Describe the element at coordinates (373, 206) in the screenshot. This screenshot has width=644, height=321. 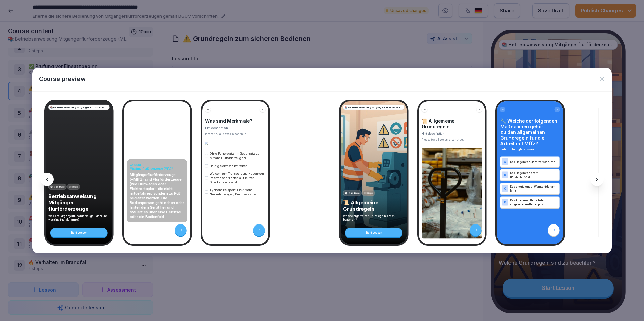
I see `p: 📜 Allgemeine Grundregeln` at that location.